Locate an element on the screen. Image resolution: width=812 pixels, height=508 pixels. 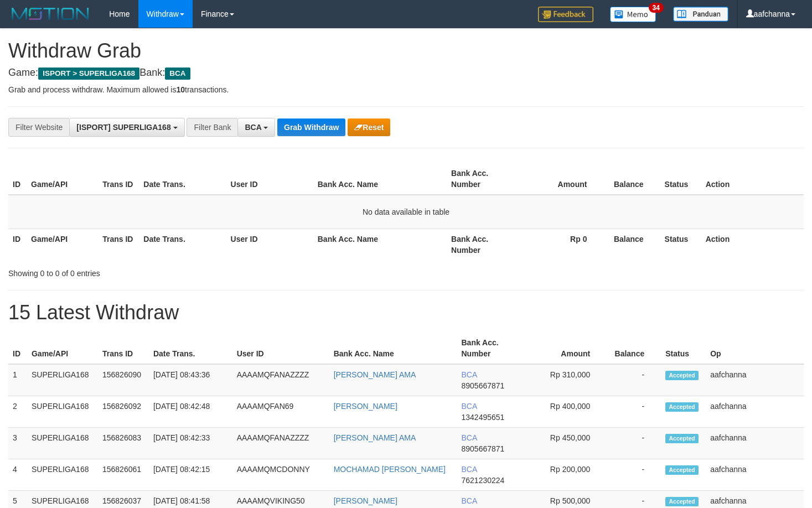
div: Filter Website is located at coordinates (39, 127).